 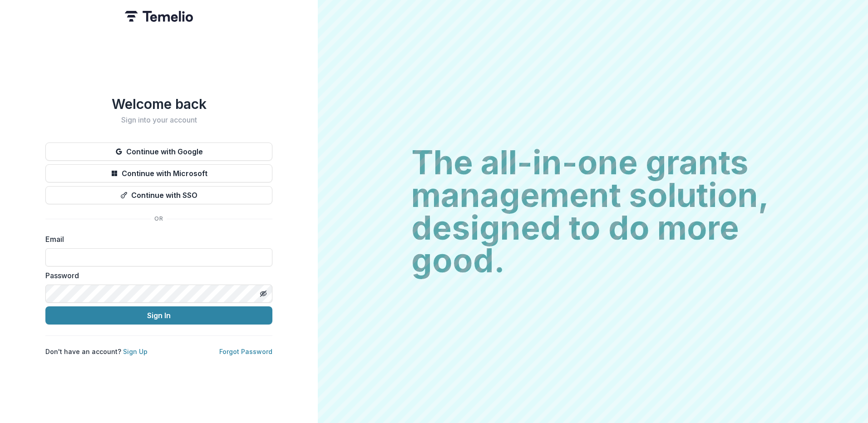 I want to click on h2: Sign into your account, so click(x=159, y=120).